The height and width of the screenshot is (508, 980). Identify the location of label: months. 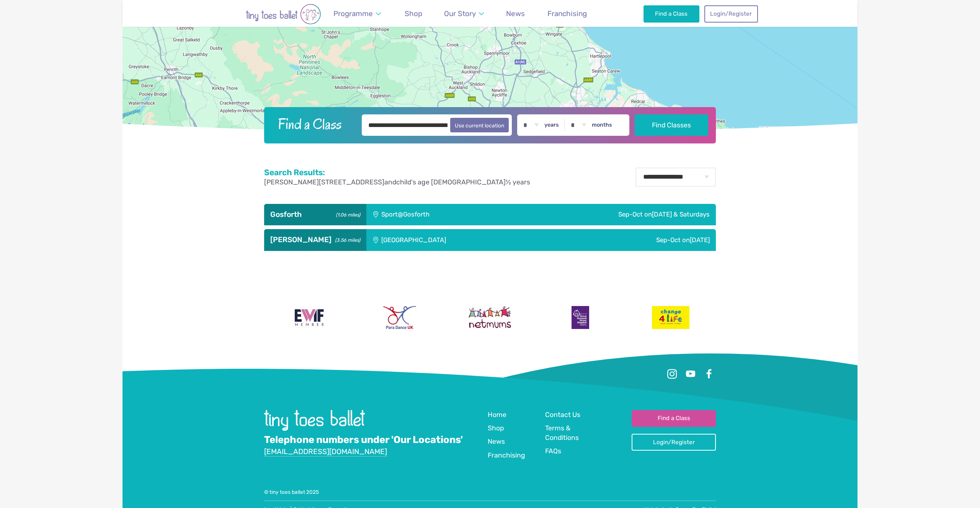
(602, 125).